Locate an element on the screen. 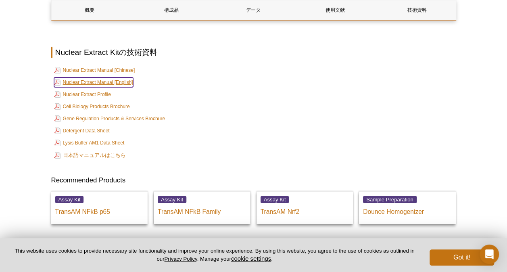  a: Nuclear Extract Profile is located at coordinates (82, 94).